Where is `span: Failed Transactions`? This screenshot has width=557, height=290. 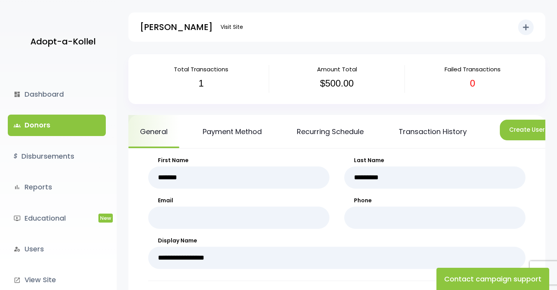
span: Failed Transactions is located at coordinates (473, 69).